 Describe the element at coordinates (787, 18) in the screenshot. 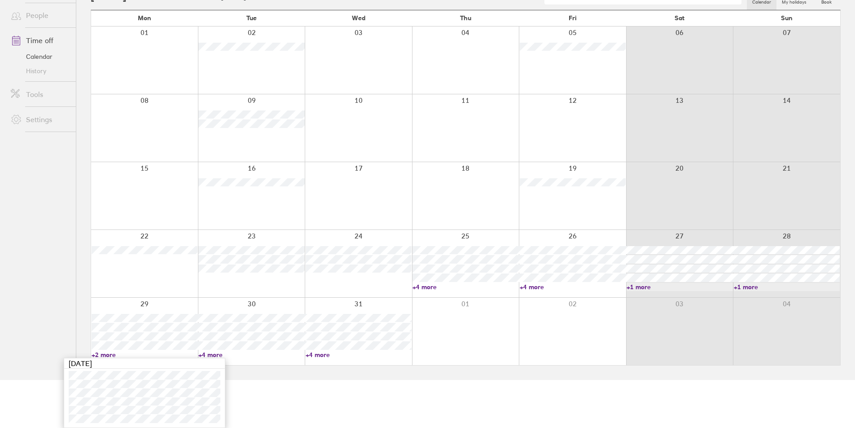

I see `span: Sun` at that location.